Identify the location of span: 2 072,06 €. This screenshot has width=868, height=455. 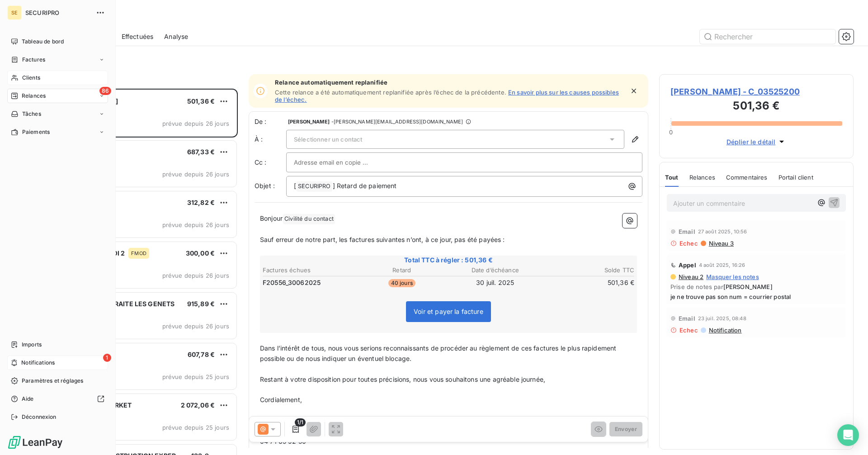
(198, 405).